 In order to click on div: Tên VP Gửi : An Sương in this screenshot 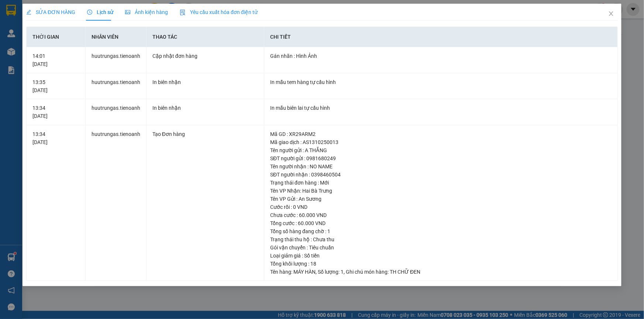, I will do `click(441, 199)`.